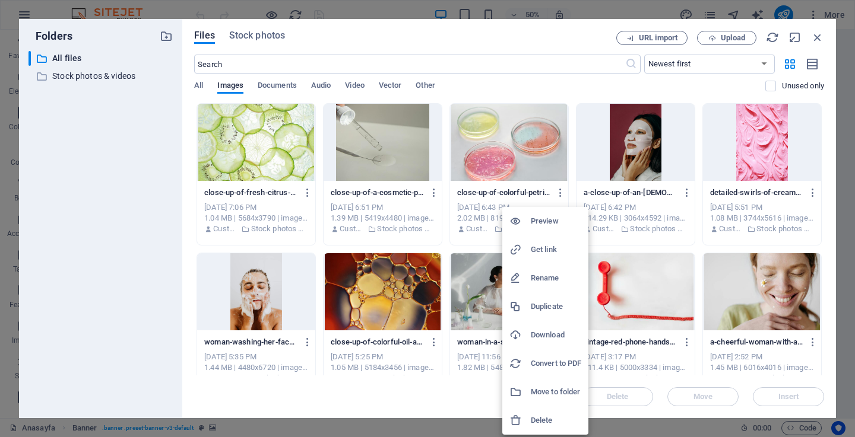  What do you see at coordinates (556, 278) in the screenshot?
I see `h6: Rename` at bounding box center [556, 278].